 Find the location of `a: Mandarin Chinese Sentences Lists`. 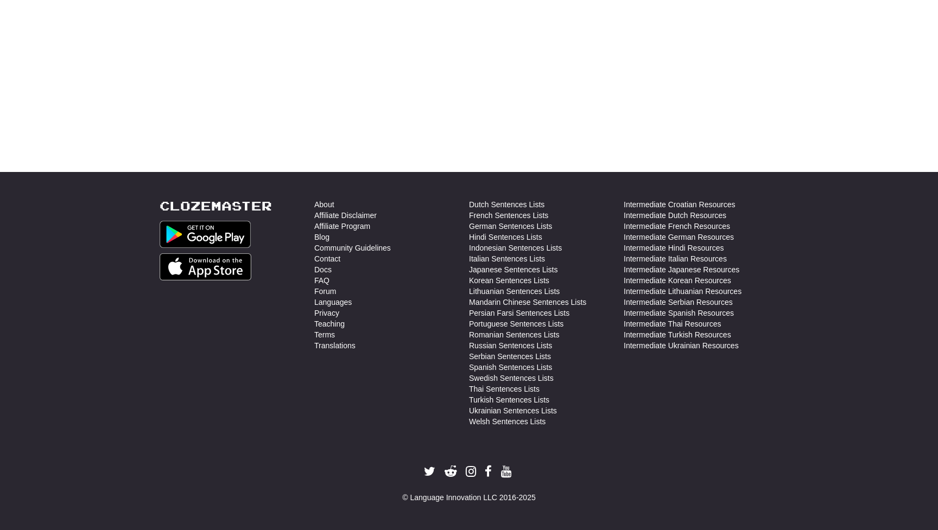

a: Mandarin Chinese Sentences Lists is located at coordinates (528, 302).